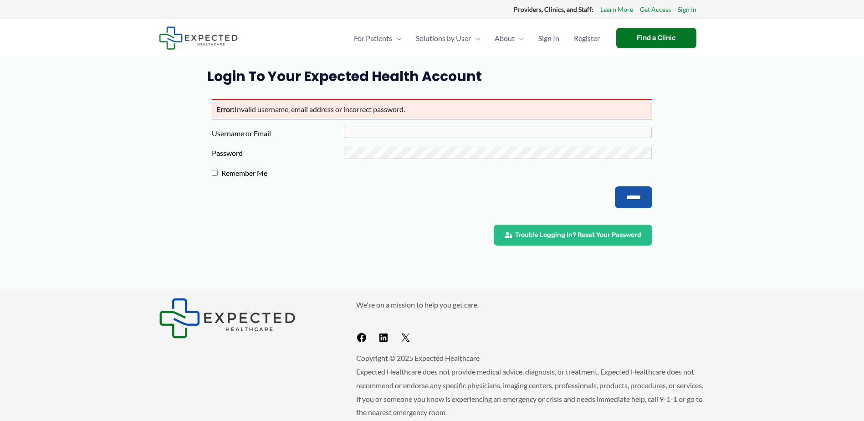 This screenshot has height=421, width=864. What do you see at coordinates (530, 305) in the screenshot?
I see `p: We're on a mission to help you get care.` at bounding box center [530, 305].